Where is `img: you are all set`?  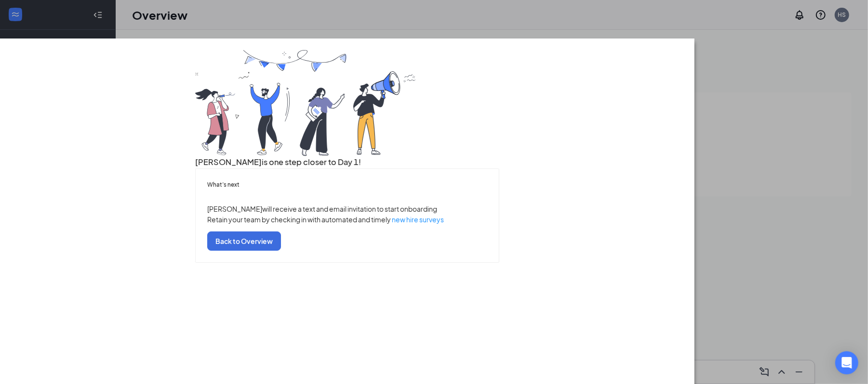 img: you are all set is located at coordinates (306, 103).